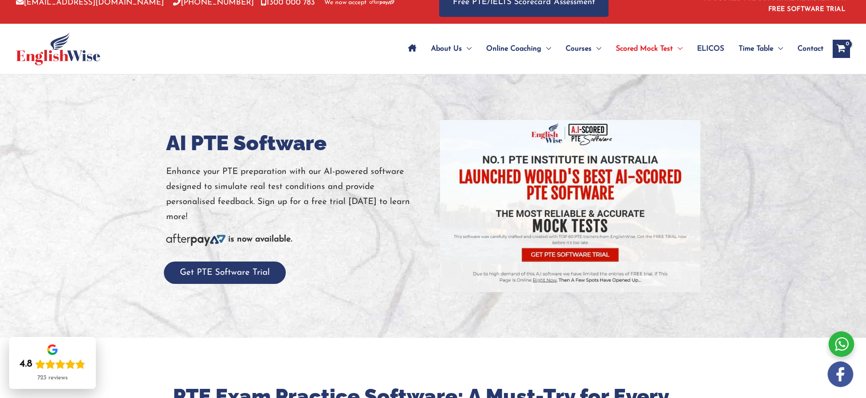 Image resolution: width=866 pixels, height=398 pixels. What do you see at coordinates (52, 364) in the screenshot?
I see `div: Rating: 4.8 out of 5` at bounding box center [52, 364].